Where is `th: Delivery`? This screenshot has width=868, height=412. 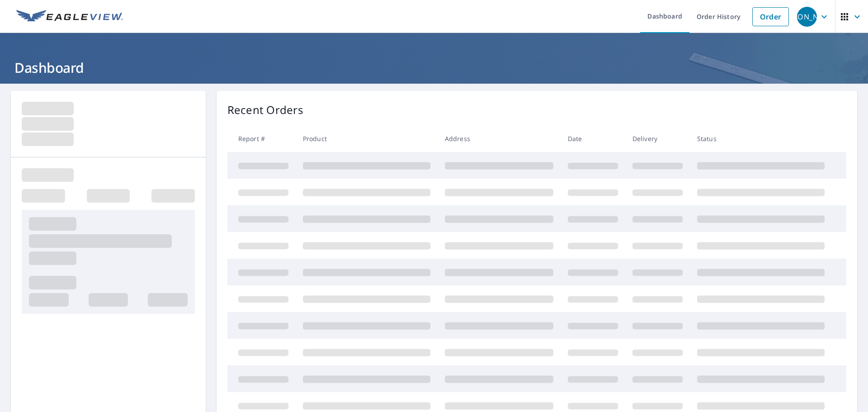
th: Delivery is located at coordinates (657, 139).